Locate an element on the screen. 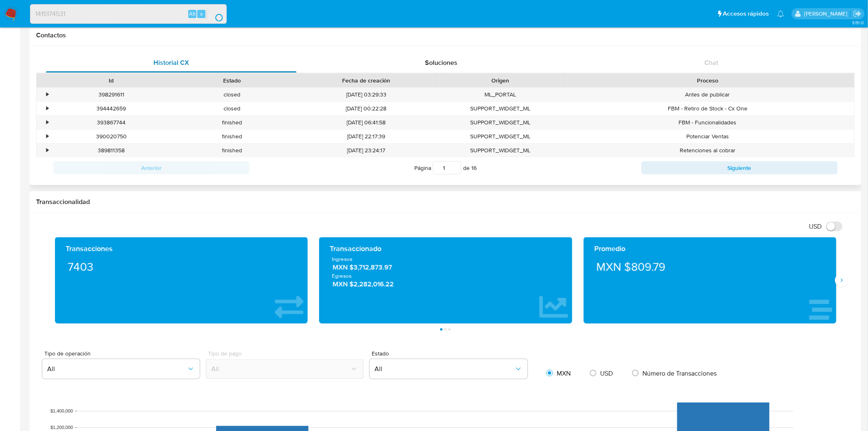  input: Buscar usuario o caso... is located at coordinates (129, 14).